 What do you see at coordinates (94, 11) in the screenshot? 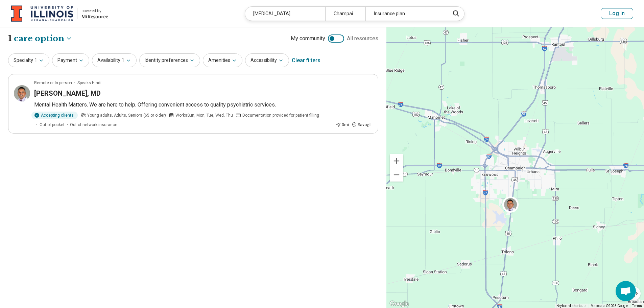
I see `div: powered by` at bounding box center [94, 11].